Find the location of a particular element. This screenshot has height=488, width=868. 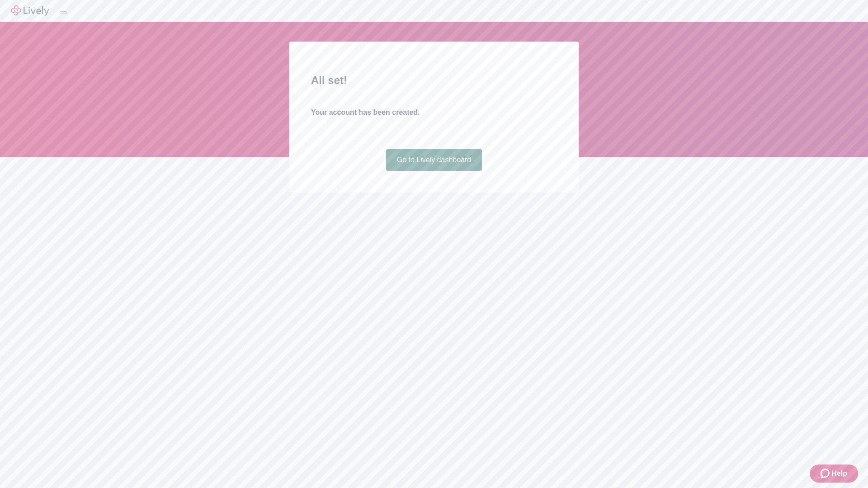

span: Help is located at coordinates (839, 473).